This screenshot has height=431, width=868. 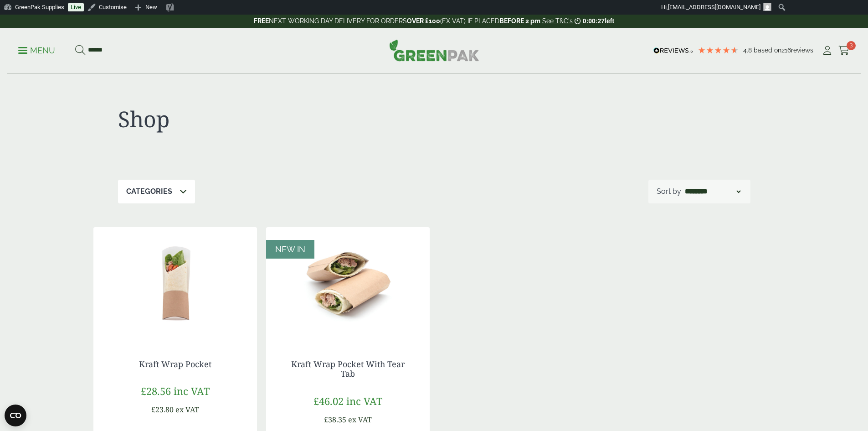 What do you see at coordinates (149, 192) in the screenshot?
I see `p: Categories` at bounding box center [149, 192].